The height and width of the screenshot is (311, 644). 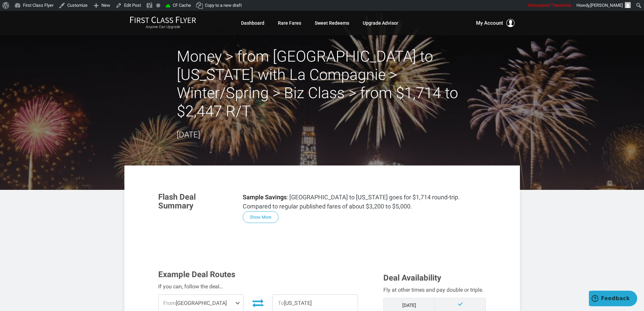 What do you see at coordinates (290, 23) in the screenshot?
I see `a: Rare Fares` at bounding box center [290, 23].